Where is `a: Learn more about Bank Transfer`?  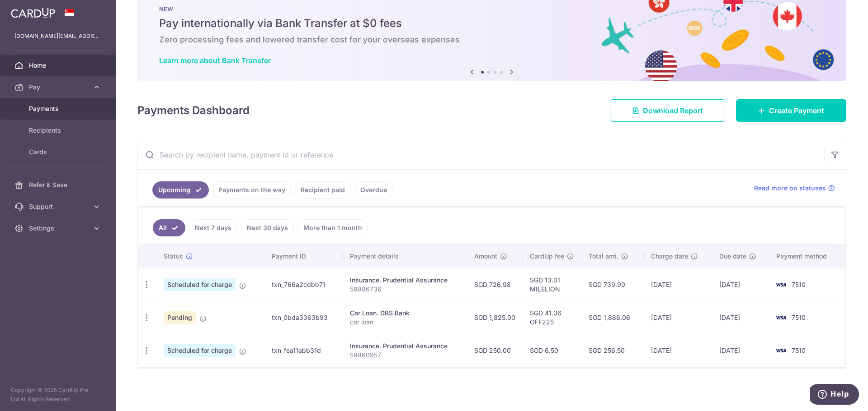 a: Learn more about Bank Transfer is located at coordinates (214, 60).